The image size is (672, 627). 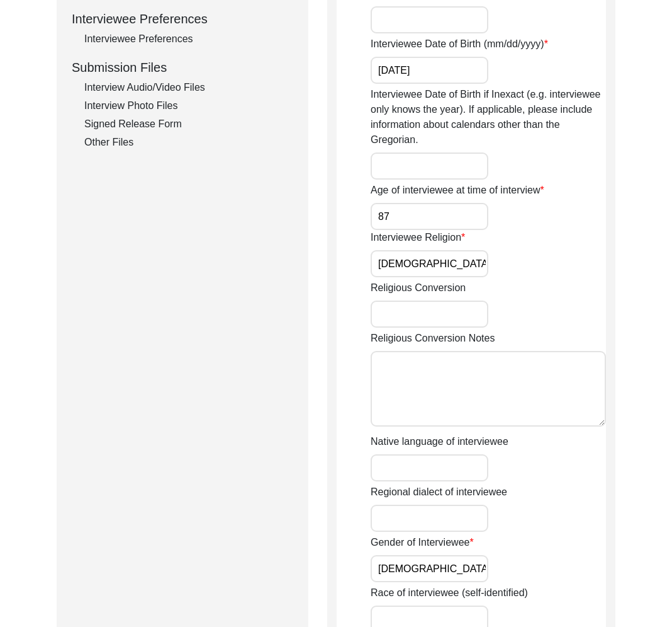 What do you see at coordinates (440, 442) in the screenshot?
I see `label: Native language of interviewee` at bounding box center [440, 442].